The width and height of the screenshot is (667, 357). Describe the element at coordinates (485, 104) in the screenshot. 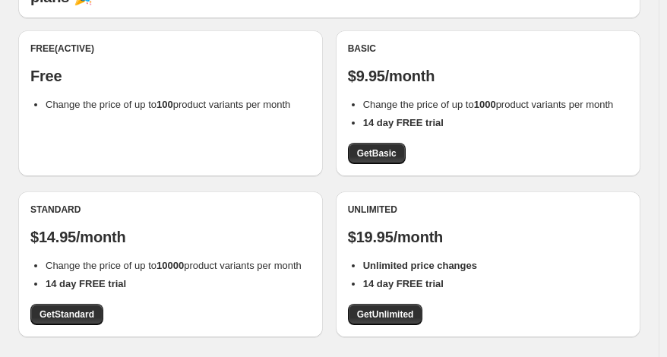

I see `b: 1000` at that location.